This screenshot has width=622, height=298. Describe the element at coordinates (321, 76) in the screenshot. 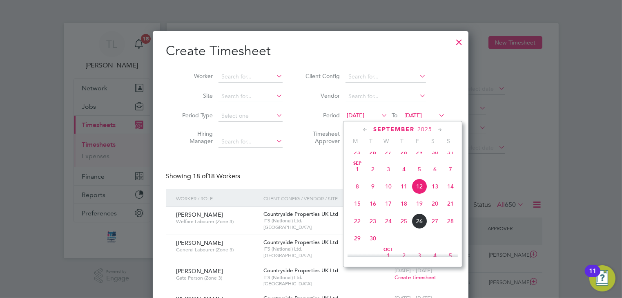

I see `label: Client Config` at that location.